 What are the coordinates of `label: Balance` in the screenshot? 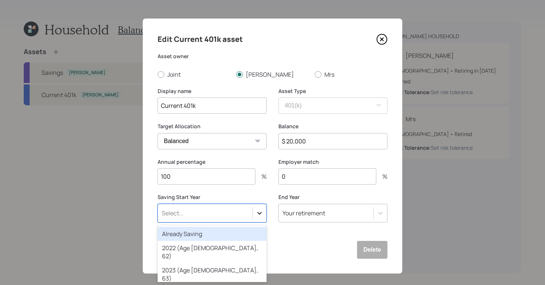 It's located at (333, 126).